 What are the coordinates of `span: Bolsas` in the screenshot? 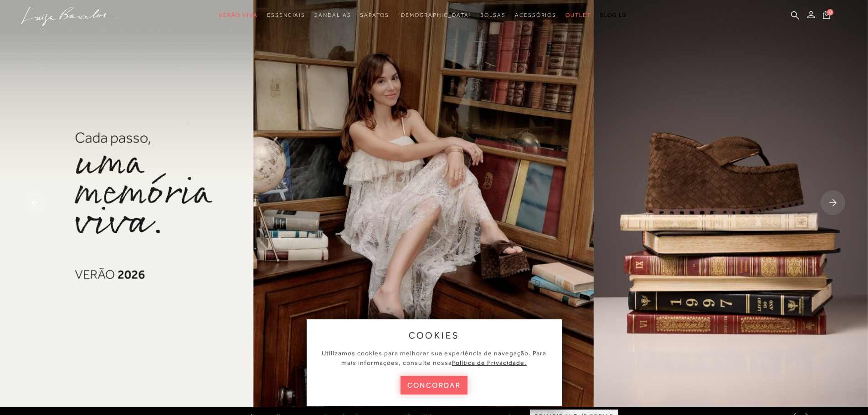 It's located at (493, 15).